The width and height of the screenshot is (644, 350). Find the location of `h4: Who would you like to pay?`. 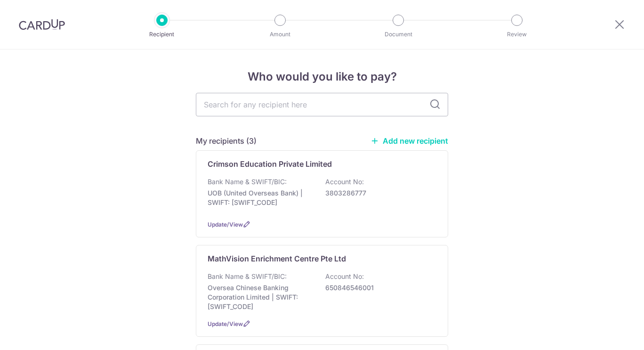

h4: Who would you like to pay? is located at coordinates (322, 77).